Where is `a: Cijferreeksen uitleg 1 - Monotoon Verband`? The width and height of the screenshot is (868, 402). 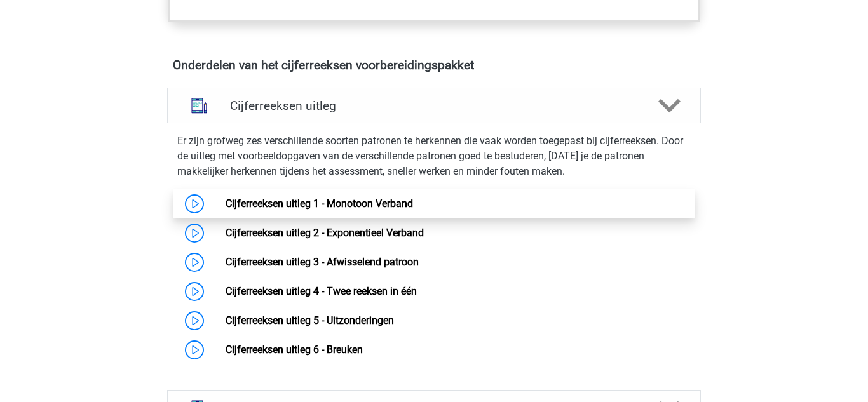
a: Cijferreeksen uitleg 1 - Monotoon Verband is located at coordinates (319, 203).